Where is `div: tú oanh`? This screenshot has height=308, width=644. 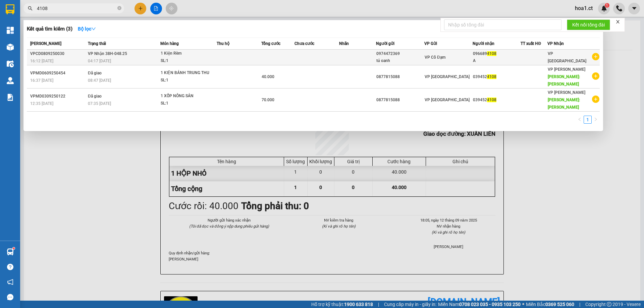 div: tú oanh is located at coordinates (400, 61).